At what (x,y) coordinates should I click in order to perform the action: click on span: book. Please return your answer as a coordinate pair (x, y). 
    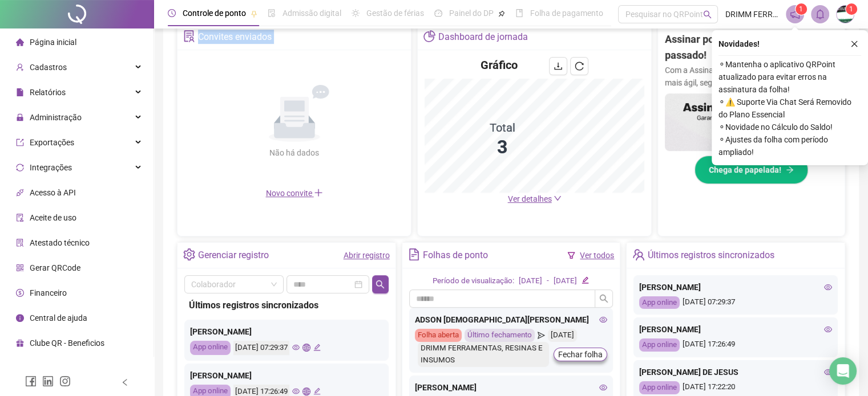
    Looking at the image, I should click on (519, 13).